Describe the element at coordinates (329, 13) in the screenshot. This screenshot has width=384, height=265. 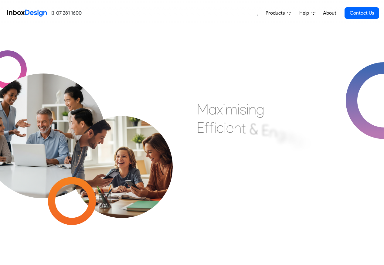
I see `a: About` at that location.